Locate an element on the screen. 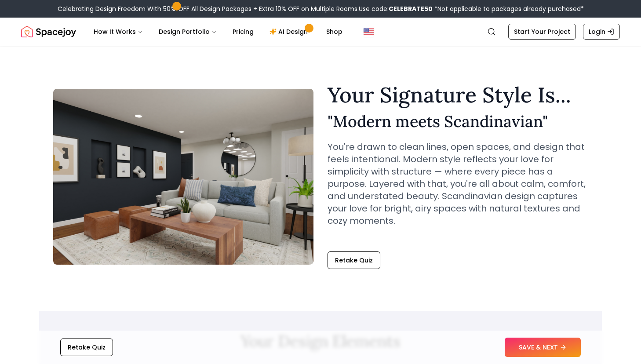 The image size is (641, 364). a: Login is located at coordinates (601, 32).